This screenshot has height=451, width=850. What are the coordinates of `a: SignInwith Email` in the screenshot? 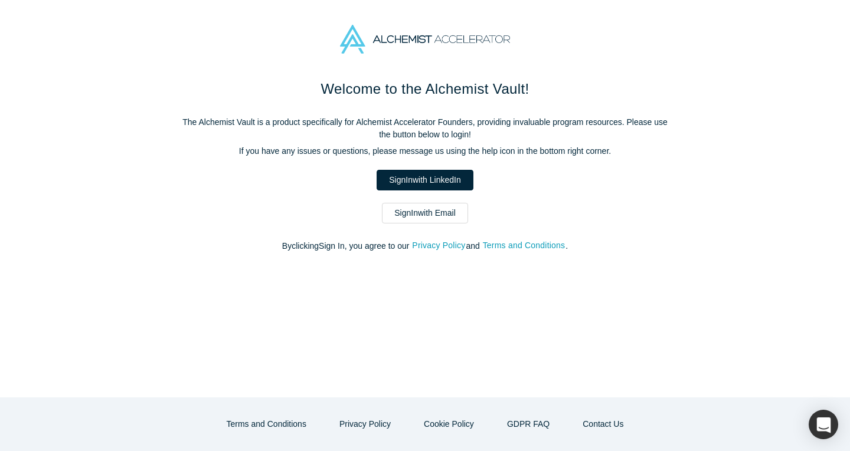 It's located at (425, 213).